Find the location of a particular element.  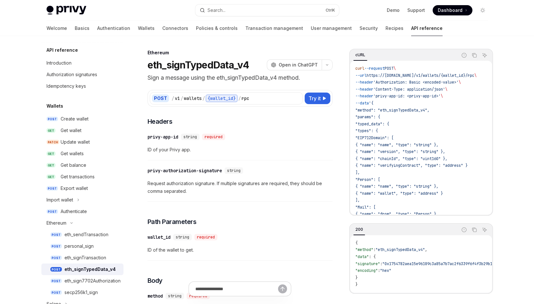

h5: Wallets is located at coordinates (55, 106).